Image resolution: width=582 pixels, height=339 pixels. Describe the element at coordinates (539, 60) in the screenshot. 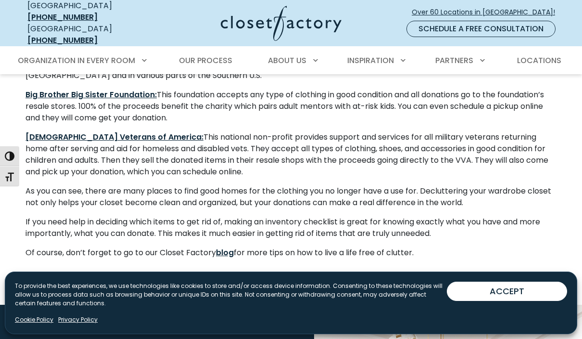

I see `span: Locations` at that location.